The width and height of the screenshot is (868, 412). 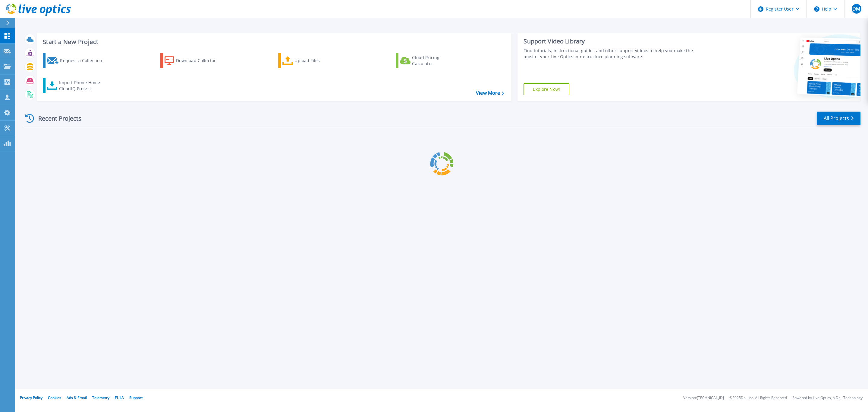 What do you see at coordinates (101, 397) in the screenshot?
I see `a: Telemetry` at bounding box center [101, 397].